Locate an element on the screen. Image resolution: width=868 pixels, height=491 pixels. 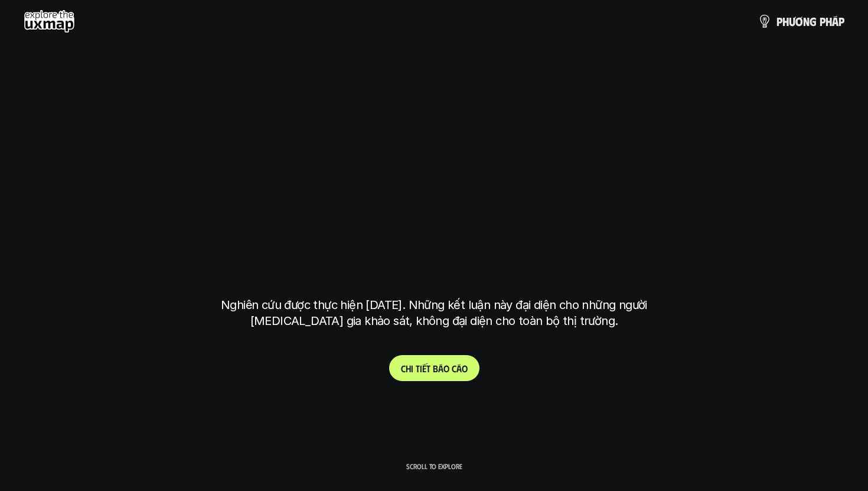
h6: Kết quả nghiên cứu is located at coordinates (438, 118).